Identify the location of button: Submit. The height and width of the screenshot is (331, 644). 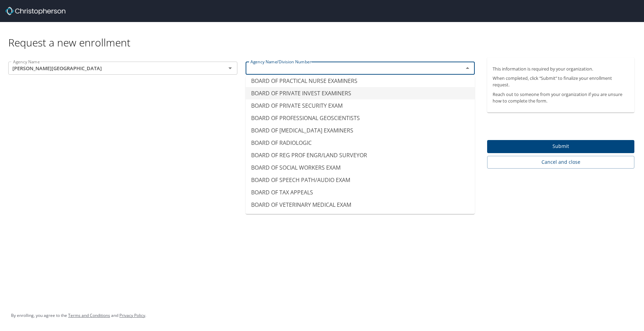
(561, 146).